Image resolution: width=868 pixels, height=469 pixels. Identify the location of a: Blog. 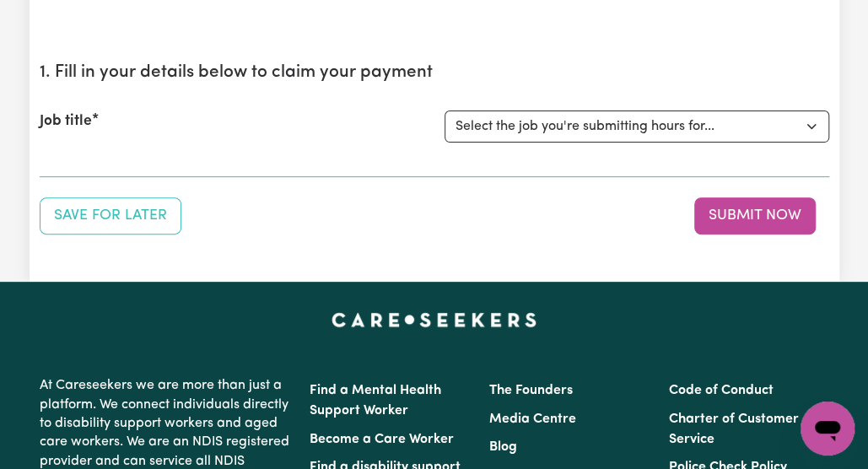
(503, 447).